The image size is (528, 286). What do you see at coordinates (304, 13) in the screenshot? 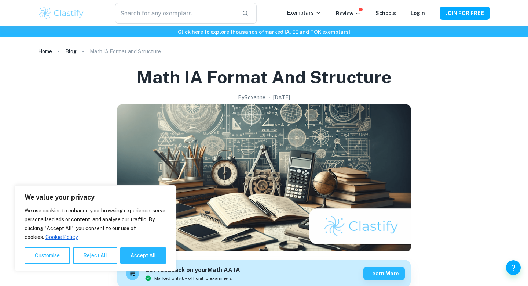
I see `p: Exemplars` at bounding box center [304, 13].